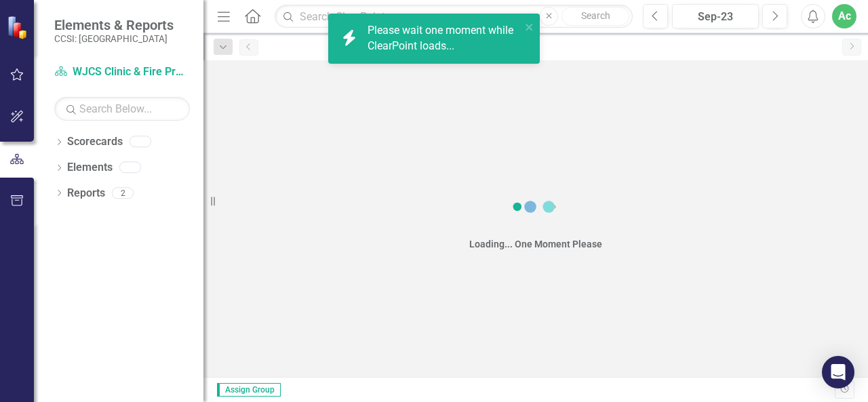 This screenshot has width=868, height=402. What do you see at coordinates (444, 39) in the screenshot?
I see `div: Please wait one moment while ClearPoint loads...` at bounding box center [444, 39].